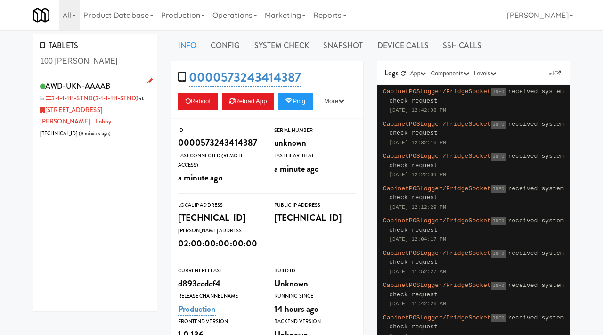 This screenshot has width=603, height=335. I want to click on div: Serial Number, so click(315, 131).